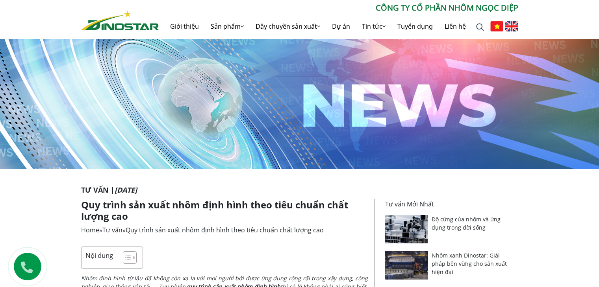 The height and width of the screenshot is (287, 599). I want to click on p: CÔNG TY CỔ PHẦN NHÔM NGỌC DIỆP, so click(339, 8).